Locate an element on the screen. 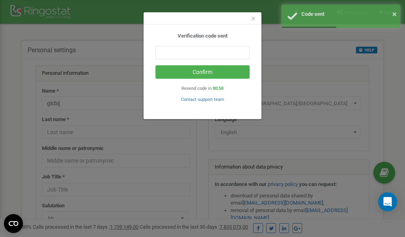 Image resolution: width=405 pixels, height=237 pixels. div: Code sent is located at coordinates (347, 14).